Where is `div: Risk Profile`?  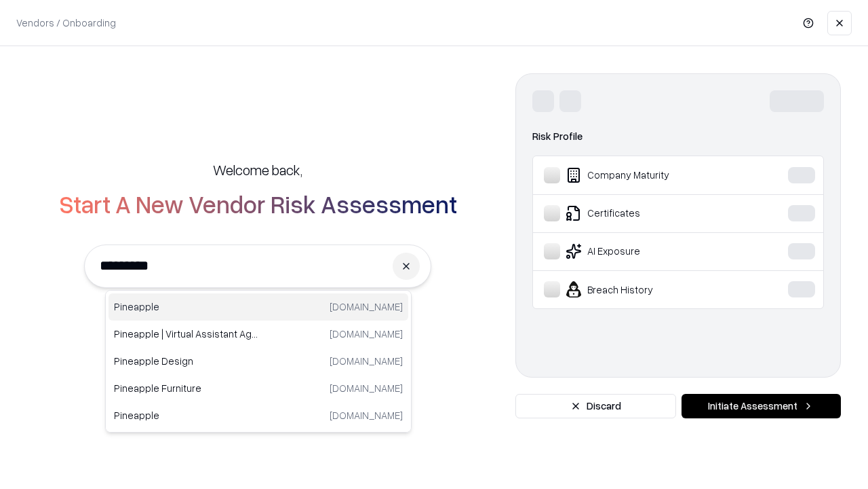 div: Risk Profile is located at coordinates (678, 137).